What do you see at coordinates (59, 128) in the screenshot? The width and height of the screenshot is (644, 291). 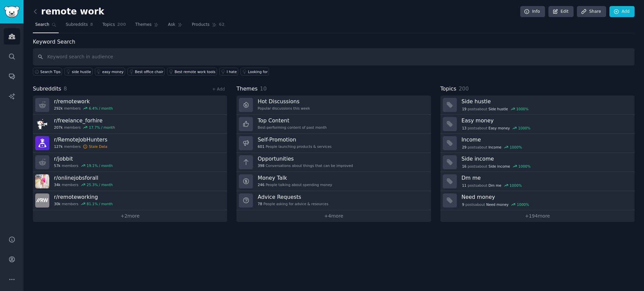 I see `span: 207k` at bounding box center [59, 128].